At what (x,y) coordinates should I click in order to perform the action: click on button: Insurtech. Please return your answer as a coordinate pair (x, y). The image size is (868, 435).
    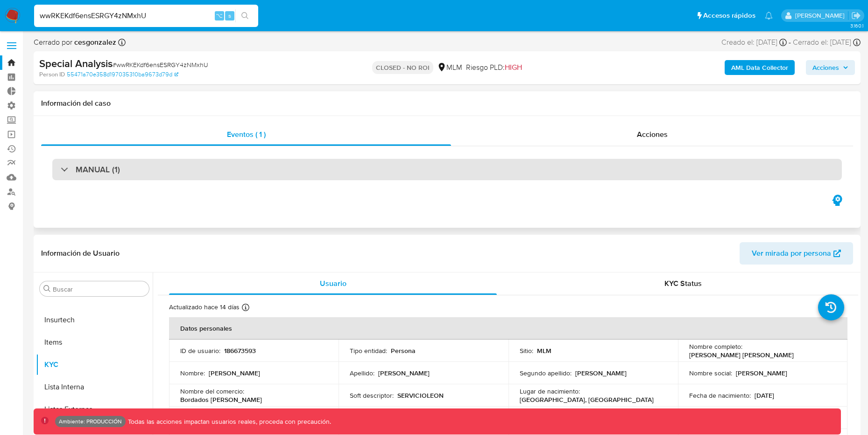
    Looking at the image, I should click on (94, 320).